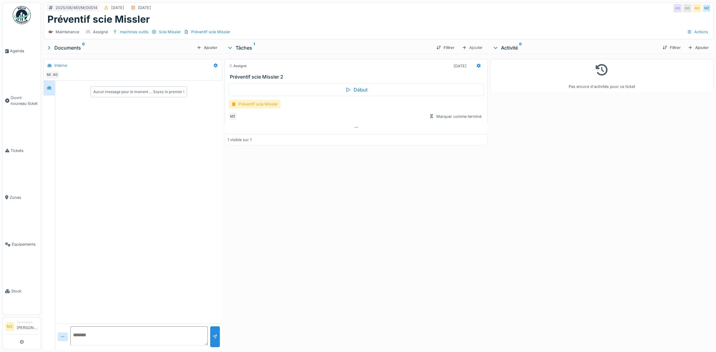 The image size is (716, 352). Describe the element at coordinates (329, 48) in the screenshot. I see `div: Tâches` at that location.